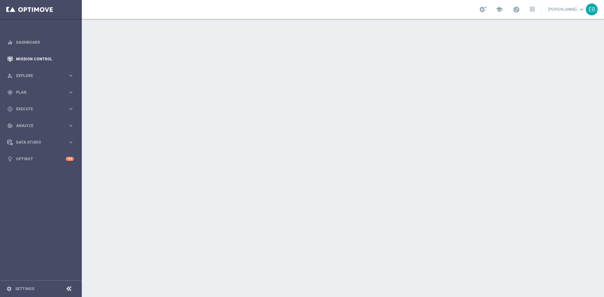 This screenshot has width=604, height=297. I want to click on div: EB, so click(591, 9).